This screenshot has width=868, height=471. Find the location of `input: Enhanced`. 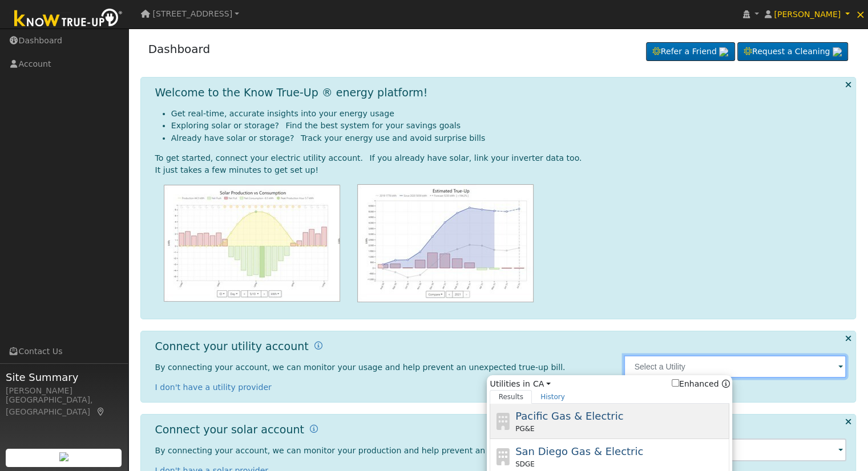

input: Enhanced is located at coordinates (675, 382).